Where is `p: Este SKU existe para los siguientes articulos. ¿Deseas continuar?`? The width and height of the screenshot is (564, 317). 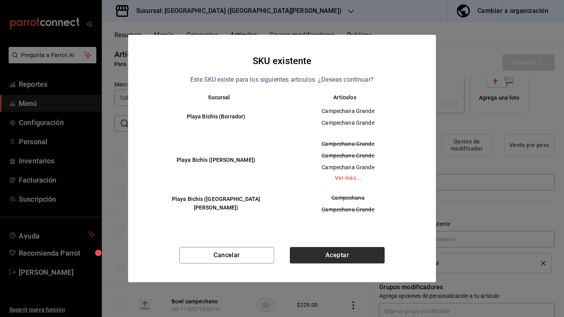
p: Este SKU existe para los siguientes articulos. ¿Deseas continuar? is located at coordinates (282, 80).